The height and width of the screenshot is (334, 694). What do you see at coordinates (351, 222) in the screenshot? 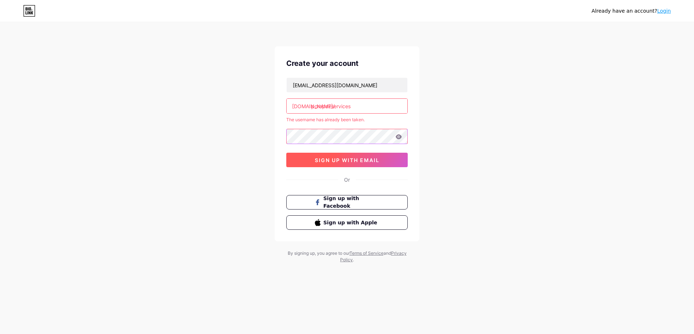
I see `span: Sign up with Apple` at bounding box center [351, 222].